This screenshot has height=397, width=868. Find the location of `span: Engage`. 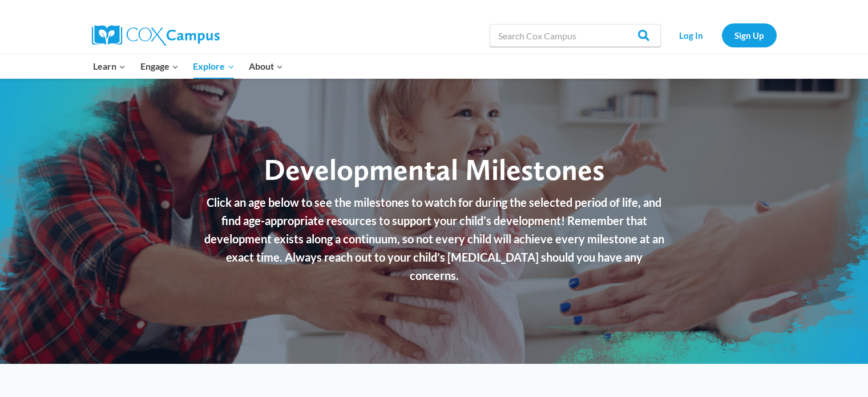

span: Engage is located at coordinates (159, 66).